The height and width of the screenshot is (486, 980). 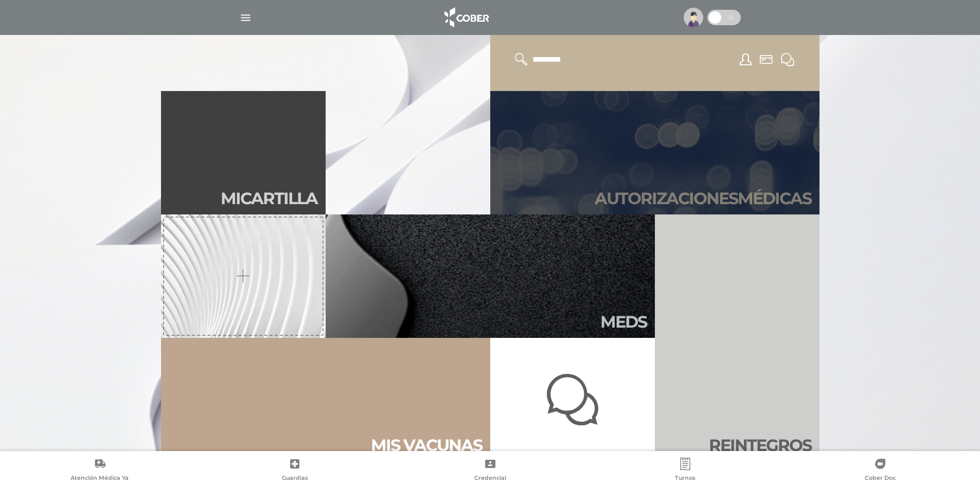 I want to click on span: Cober Doc, so click(x=880, y=479).